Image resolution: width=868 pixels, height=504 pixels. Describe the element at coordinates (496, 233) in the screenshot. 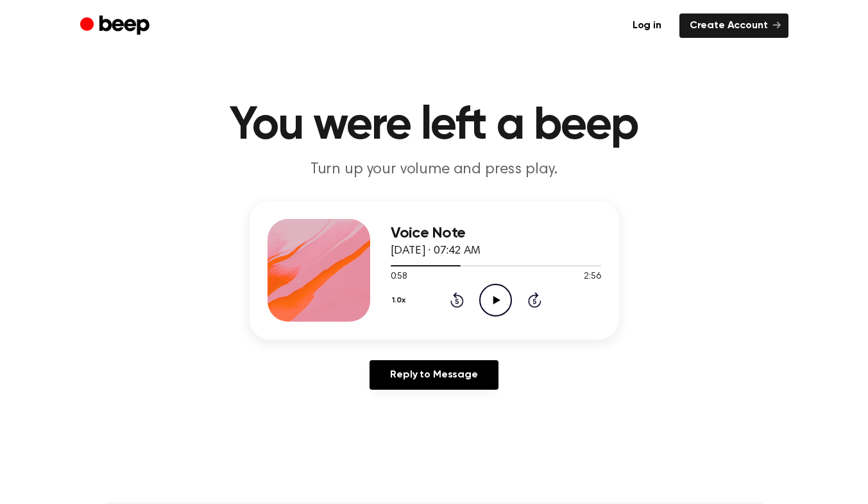

I see `h3: Voice Note` at that location.